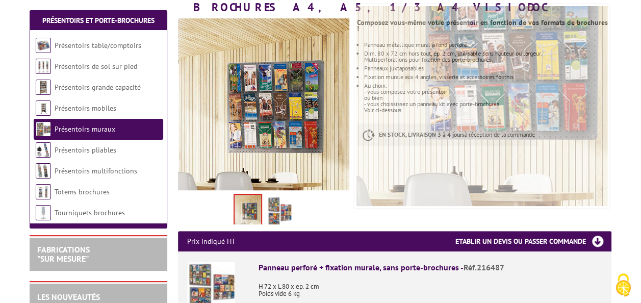 The width and height of the screenshot is (641, 303). Describe the element at coordinates (96, 66) in the screenshot. I see `a: Présentoirs de sol sur pied` at that location.